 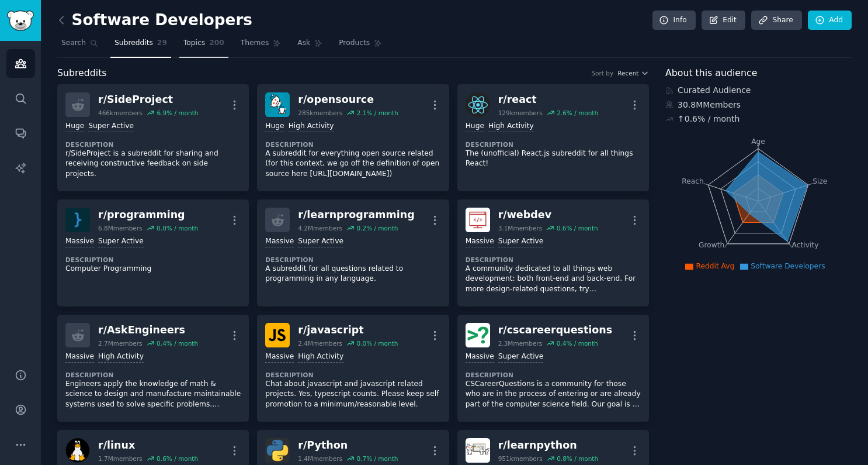 I want to click on div: r/ learnpython, so click(x=548, y=445).